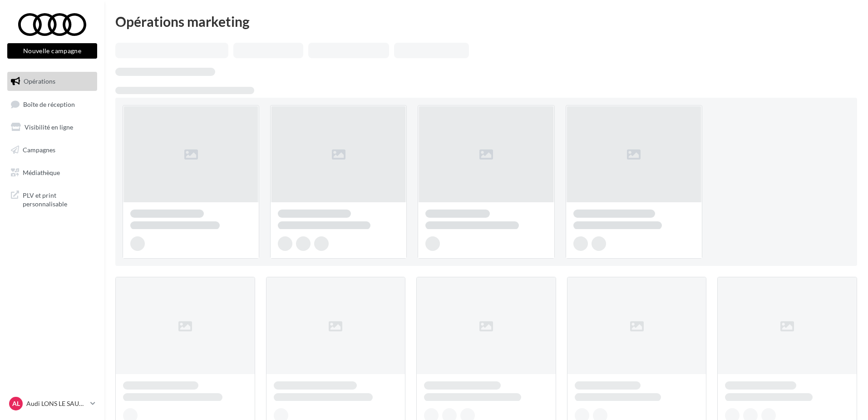 This screenshot has width=868, height=420. What do you see at coordinates (49, 127) in the screenshot?
I see `span: Visibilité en ligne` at bounding box center [49, 127].